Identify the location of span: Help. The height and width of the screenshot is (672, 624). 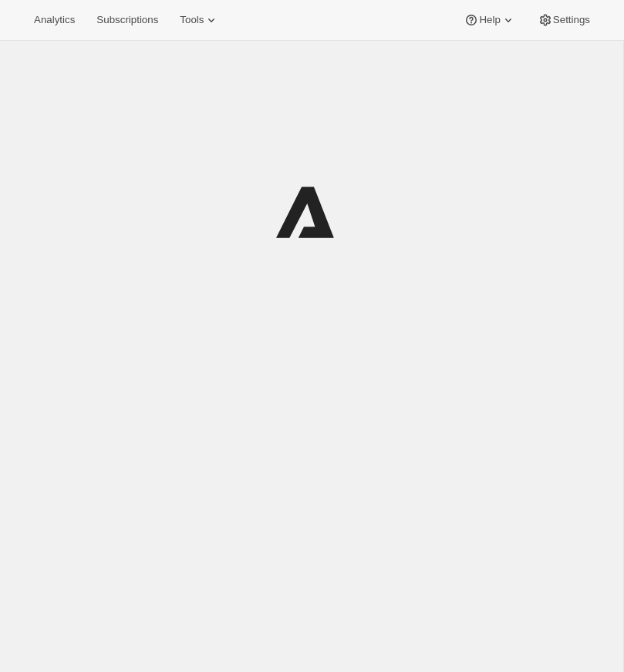
(489, 20).